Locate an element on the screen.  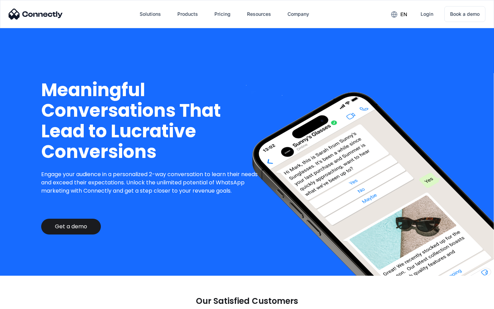
div: Company is located at coordinates (298, 14).